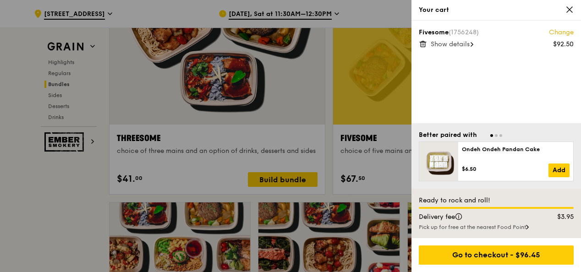 This screenshot has height=272, width=581. What do you see at coordinates (562, 33) in the screenshot?
I see `a: Change` at bounding box center [562, 33].